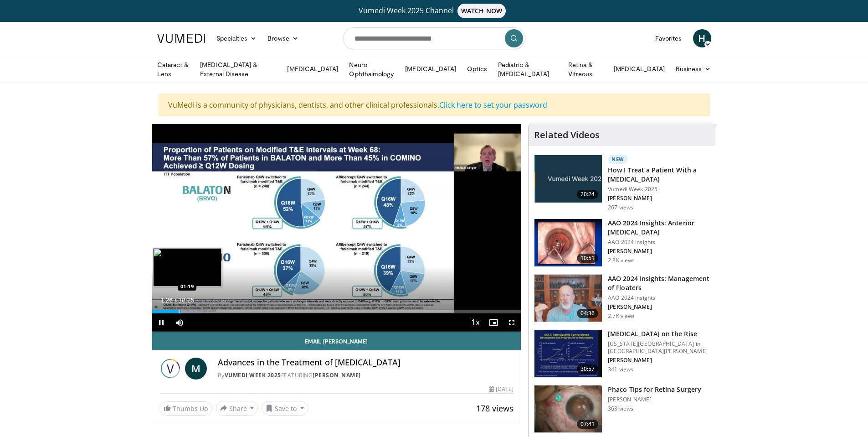  Describe the element at coordinates (654, 390) in the screenshot. I see `h3: Phaco Tips for Retina Surgery` at that location.